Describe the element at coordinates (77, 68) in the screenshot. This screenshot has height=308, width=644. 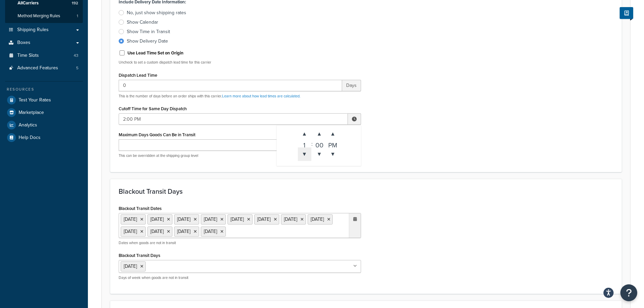
I see `span: 5` at that location.